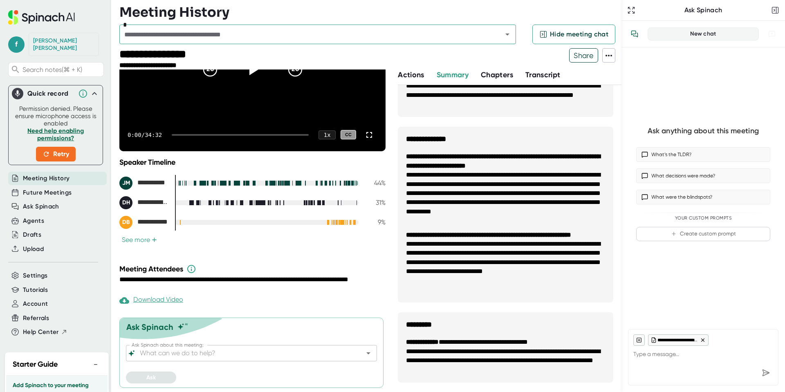 The image size is (785, 392). I want to click on span: Settings, so click(35, 276).